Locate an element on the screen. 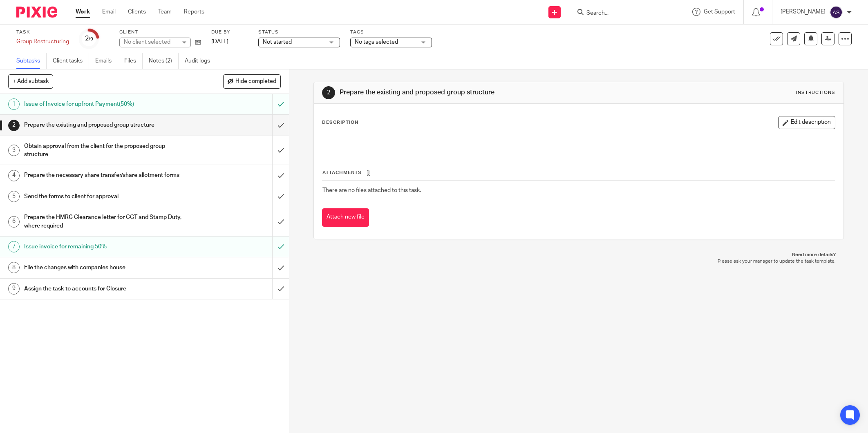  div: 1 is located at coordinates (14, 104).